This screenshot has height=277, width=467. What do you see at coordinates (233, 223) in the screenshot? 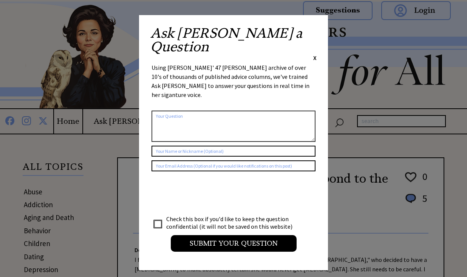
I see `td: Check this box if you'd like to keep the question confidential (it will not be saved on this webs...` at bounding box center [233, 223].